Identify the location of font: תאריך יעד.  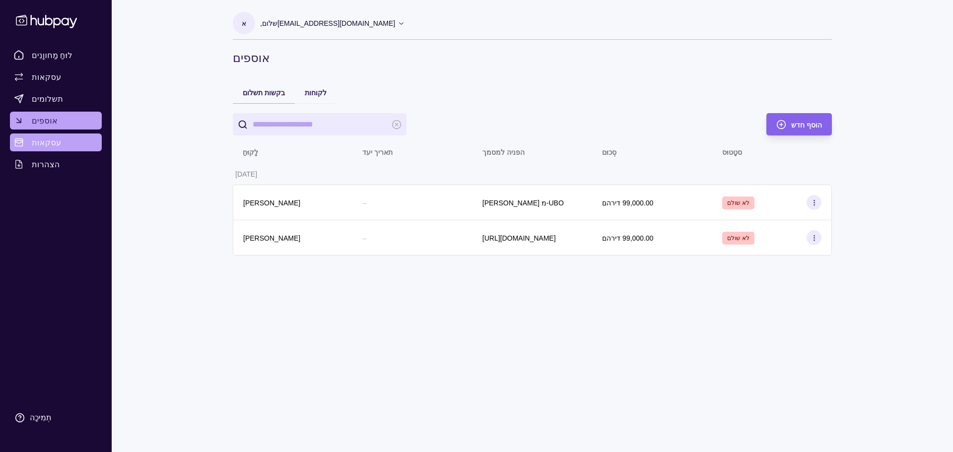
(377, 152).